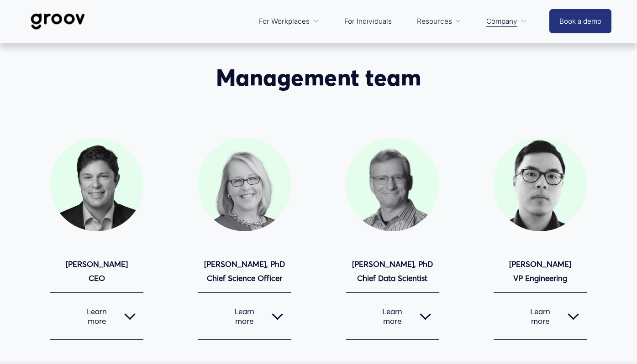  What do you see at coordinates (58, 21) in the screenshot?
I see `img: Groov | Workplace Science Platform | Unlock Performance | Drive Results` at bounding box center [58, 21].